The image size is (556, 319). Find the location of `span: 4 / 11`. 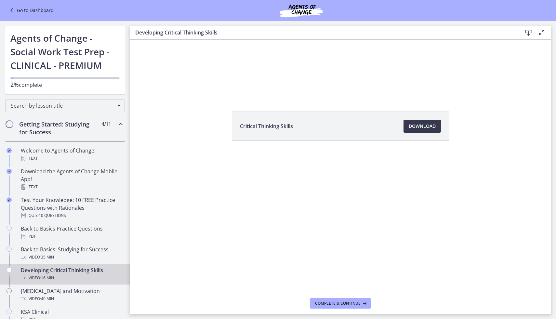

span: 4 / 11 is located at coordinates (106, 124).